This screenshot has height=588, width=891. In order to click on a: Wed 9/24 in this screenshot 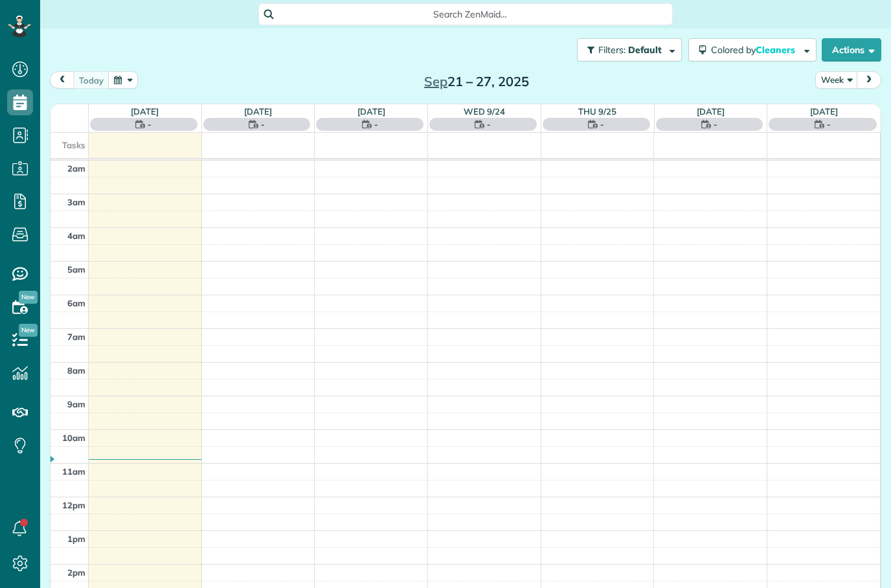, I will do `click(484, 111)`.